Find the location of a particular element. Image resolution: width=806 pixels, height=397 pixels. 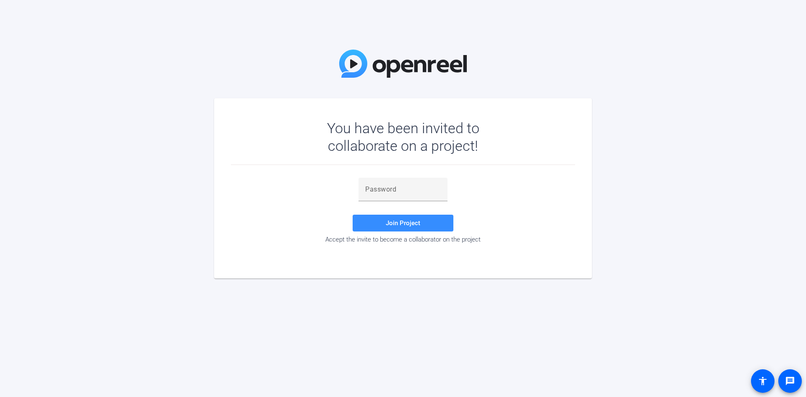

div: You have been invited to collaborate on a project! is located at coordinates (403, 137).